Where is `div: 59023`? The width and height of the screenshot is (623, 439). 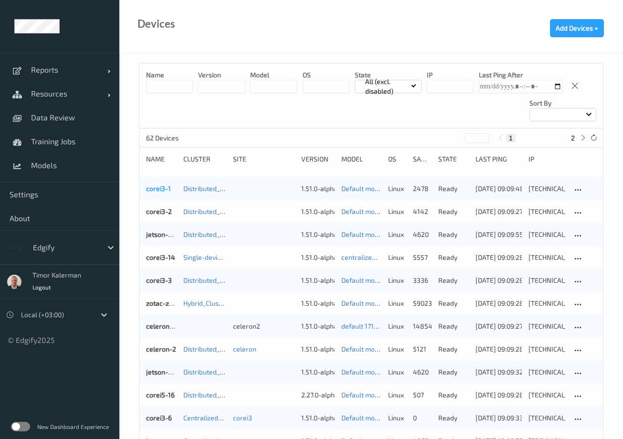 div: 59023 is located at coordinates (422, 303).